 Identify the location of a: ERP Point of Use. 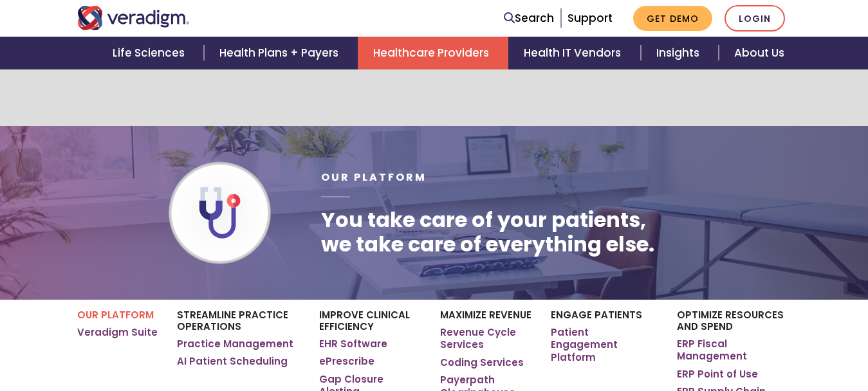
(718, 374).